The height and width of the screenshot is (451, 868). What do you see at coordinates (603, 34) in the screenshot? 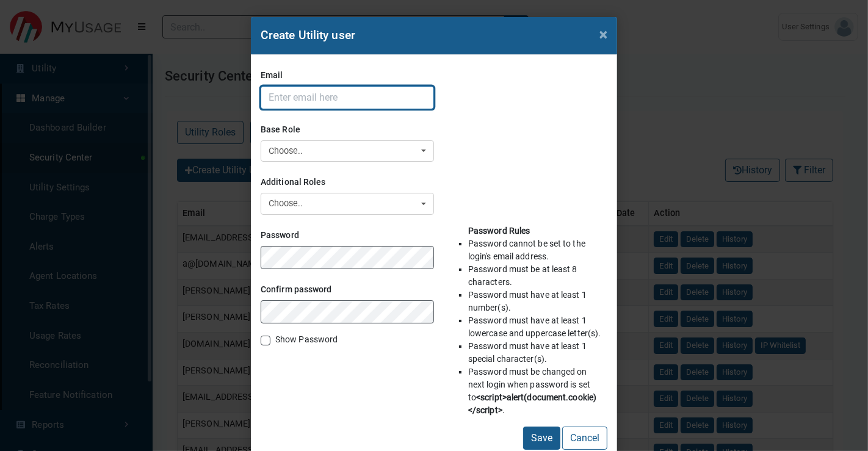
I see `button: Close` at bounding box center [603, 34].